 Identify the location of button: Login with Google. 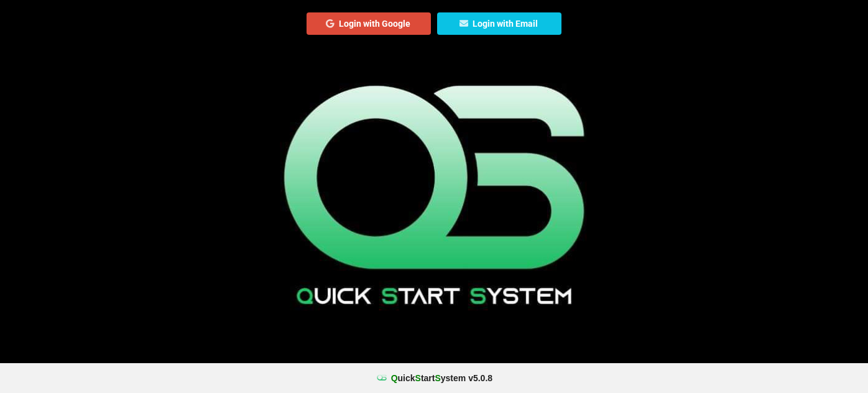
(369, 24).